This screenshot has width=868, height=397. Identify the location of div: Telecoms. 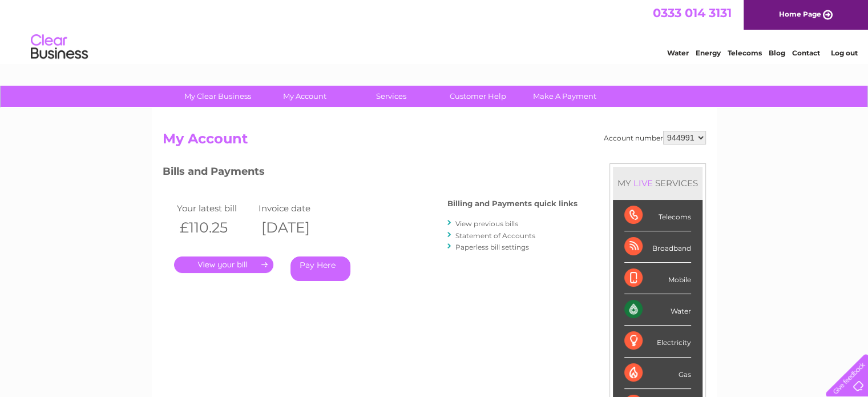
(657, 215).